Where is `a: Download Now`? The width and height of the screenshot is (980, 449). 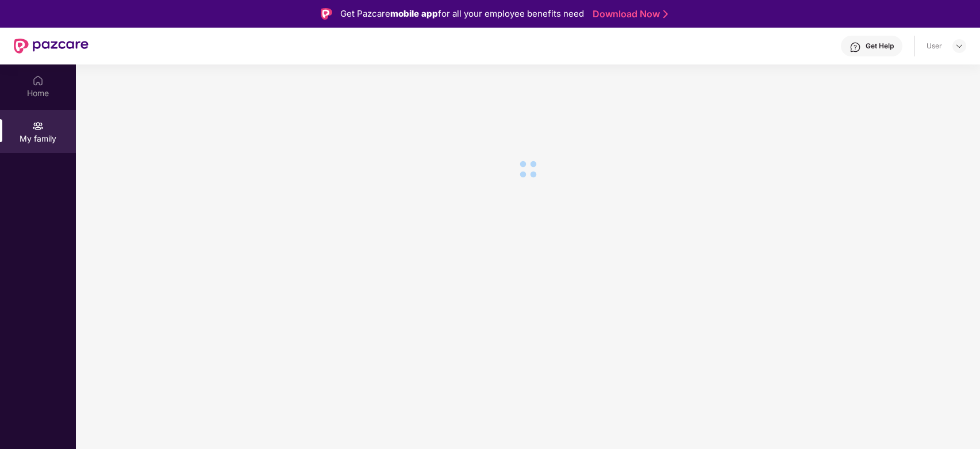
a: Download Now is located at coordinates (628, 14).